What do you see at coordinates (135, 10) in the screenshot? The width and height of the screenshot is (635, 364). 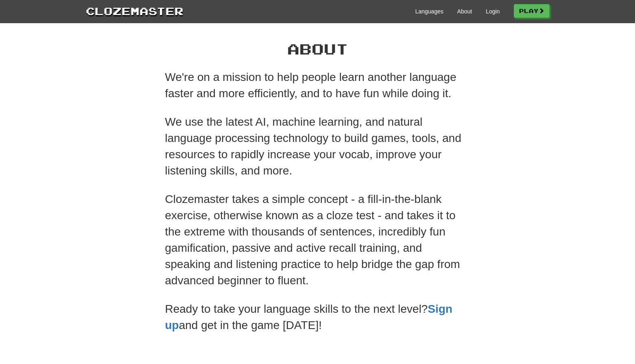 I see `a: Clozemaster` at bounding box center [135, 10].